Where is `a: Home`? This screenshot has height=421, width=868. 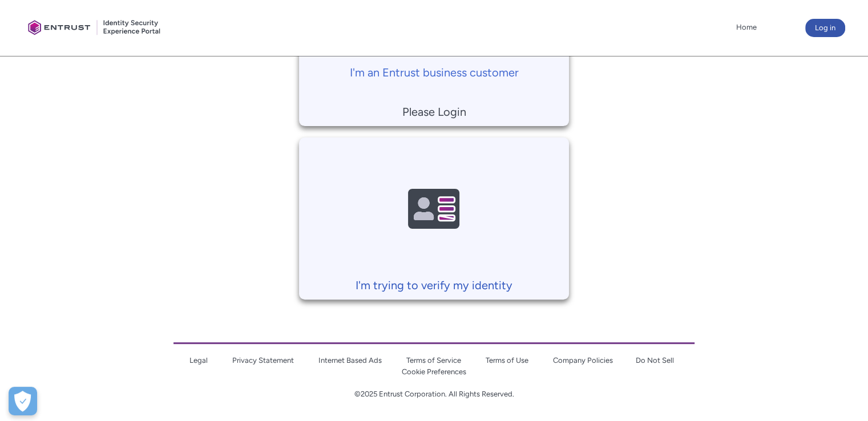 a: Home is located at coordinates (746, 27).